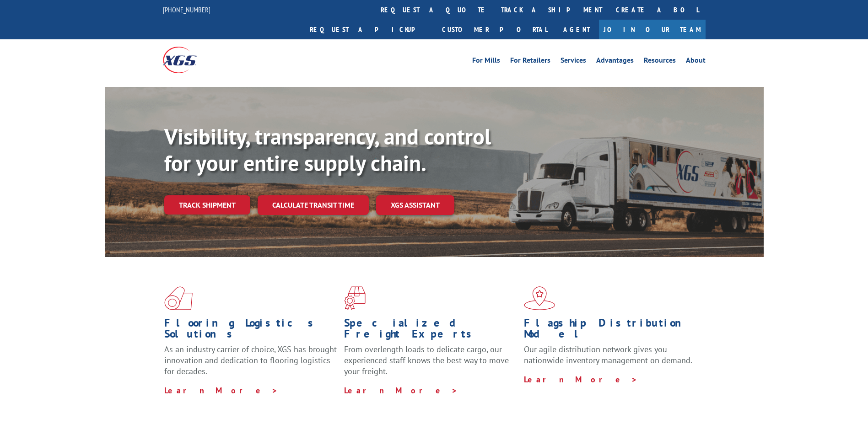 This screenshot has height=440, width=868. What do you see at coordinates (415, 205) in the screenshot?
I see `a: XGS ASSISTANT` at bounding box center [415, 205].